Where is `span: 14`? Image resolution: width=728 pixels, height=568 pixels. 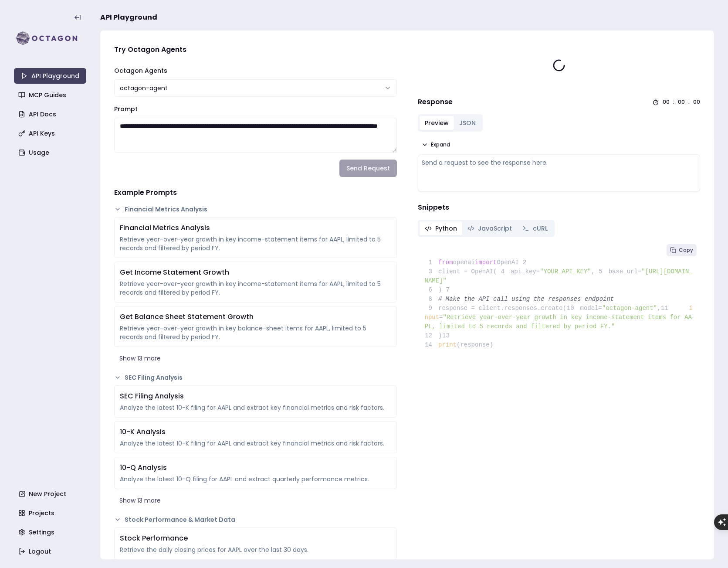
span: 14 is located at coordinates (432, 344).